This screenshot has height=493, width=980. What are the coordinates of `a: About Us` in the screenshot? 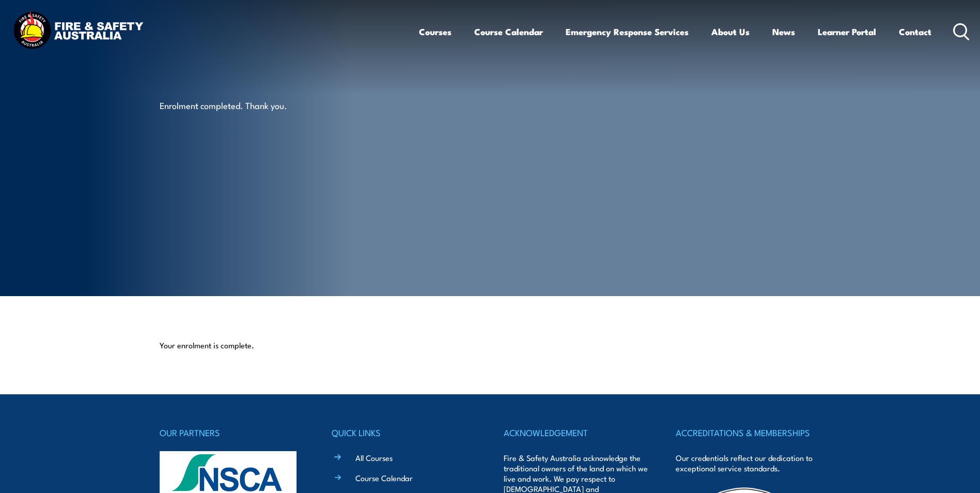 It's located at (730, 31).